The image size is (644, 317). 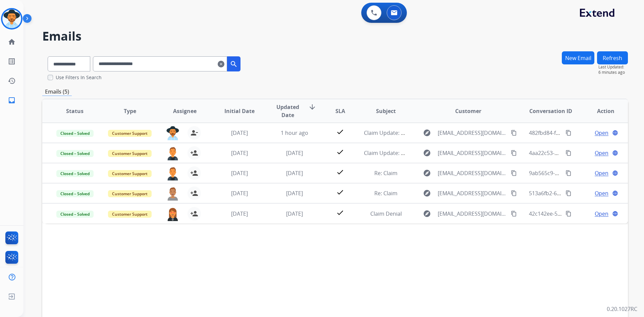 What do you see at coordinates (75, 111) in the screenshot?
I see `span: Status` at bounding box center [75, 111].